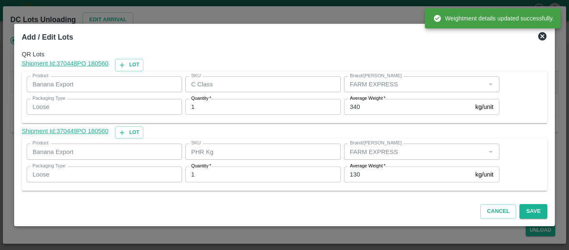  I want to click on div: Weightment details updated successfully., so click(494, 18).